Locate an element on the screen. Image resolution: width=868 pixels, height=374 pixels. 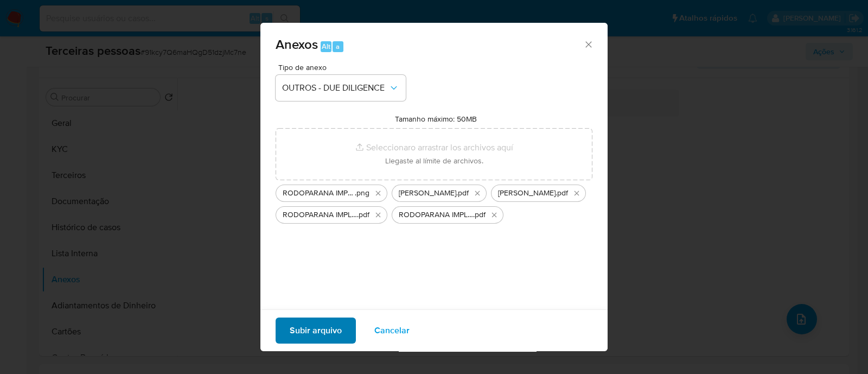
span: RODOPARANA IMPLEMENTOS RODOVIARIOS LTDA softon is located at coordinates (320, 215).